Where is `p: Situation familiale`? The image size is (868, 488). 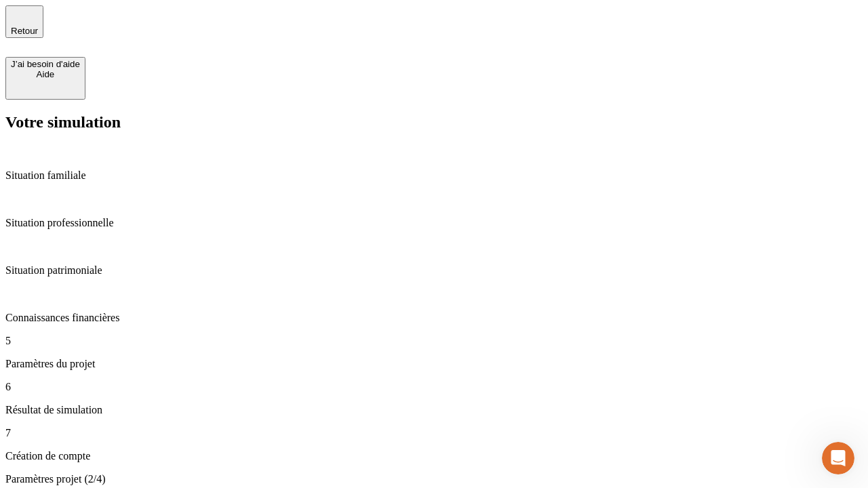
p: Situation familiale is located at coordinates (434, 175).